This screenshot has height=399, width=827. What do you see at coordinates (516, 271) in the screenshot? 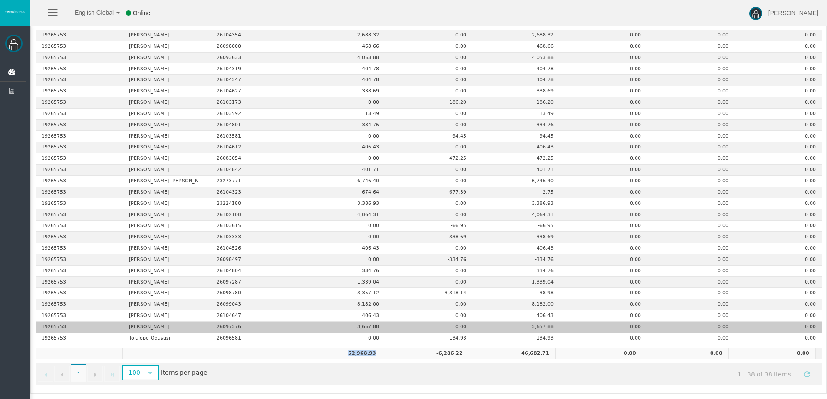
I see `td: 334.76` at bounding box center [516, 271].